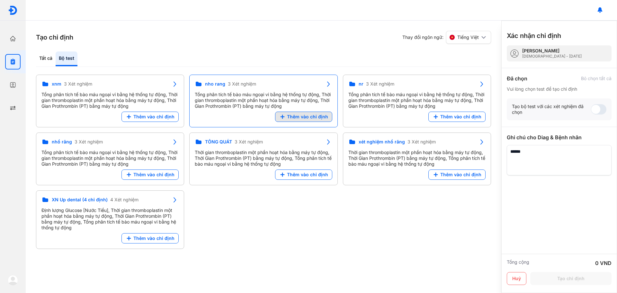 This screenshot has width=617, height=293. Describe the element at coordinates (124, 200) in the screenshot. I see `span: 4 Xét nghiệm` at that location.